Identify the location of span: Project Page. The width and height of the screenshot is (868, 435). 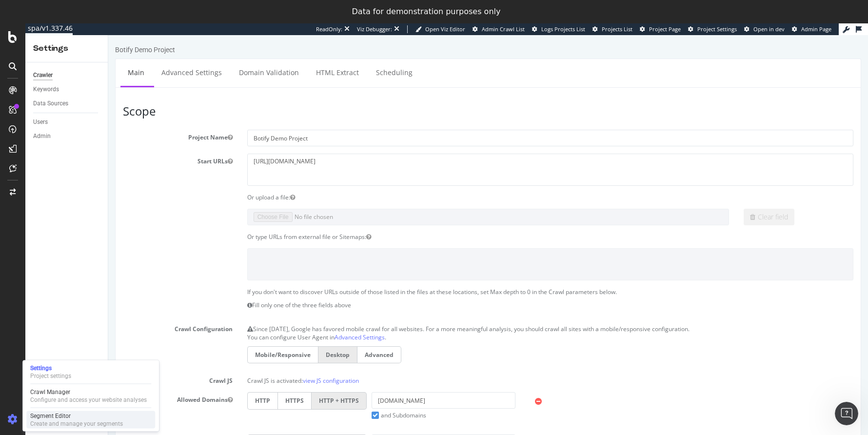
(664, 29).